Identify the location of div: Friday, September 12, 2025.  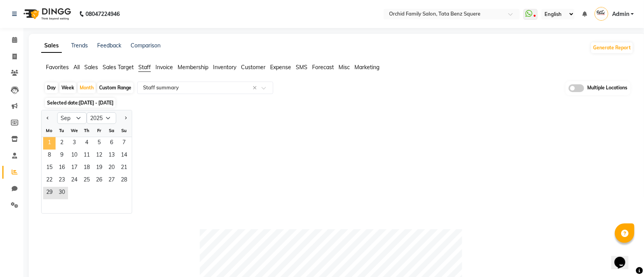
(100, 156).